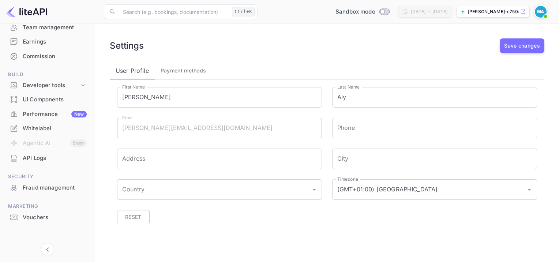 The image size is (559, 262). Describe the element at coordinates (79, 114) in the screenshot. I see `div: New` at that location.